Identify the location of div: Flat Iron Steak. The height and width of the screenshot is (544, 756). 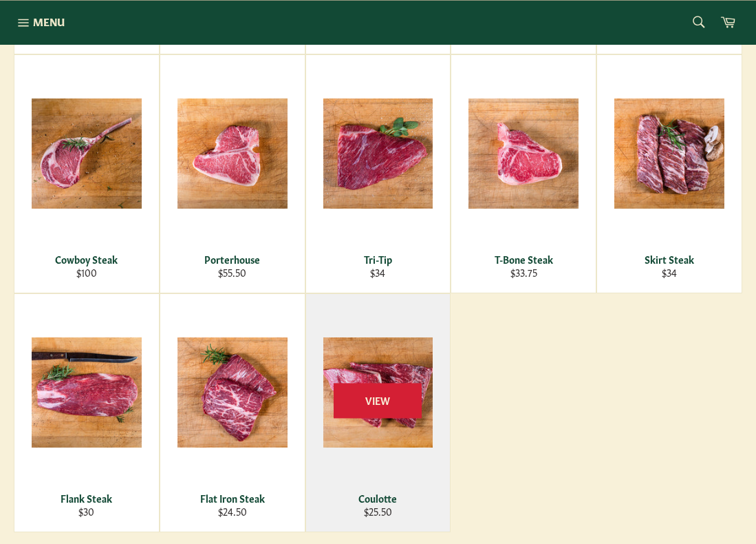
(232, 498).